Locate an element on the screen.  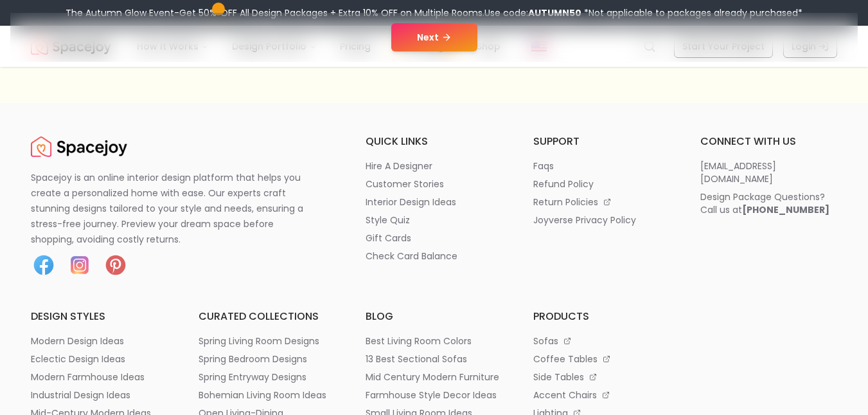
a: hire a designer is located at coordinates (434, 166).